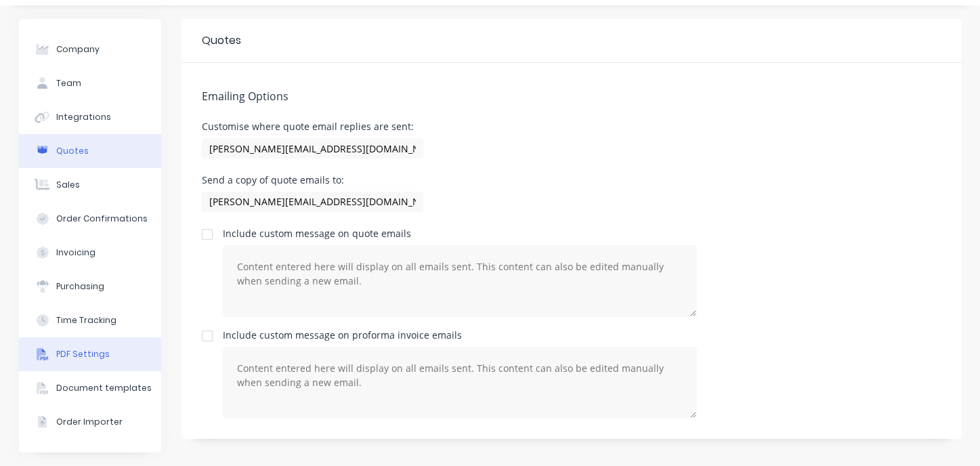  What do you see at coordinates (90, 422) in the screenshot?
I see `button: Order Importer` at bounding box center [90, 422].